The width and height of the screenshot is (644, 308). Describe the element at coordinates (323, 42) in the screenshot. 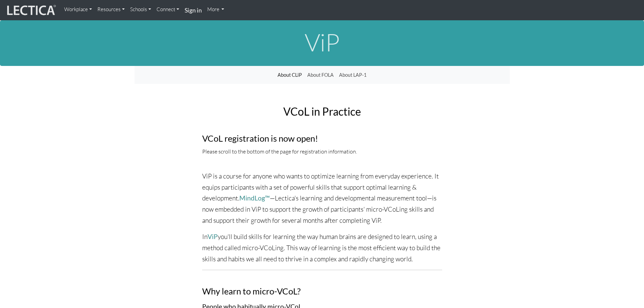

I see `h1: ViP` at that location.